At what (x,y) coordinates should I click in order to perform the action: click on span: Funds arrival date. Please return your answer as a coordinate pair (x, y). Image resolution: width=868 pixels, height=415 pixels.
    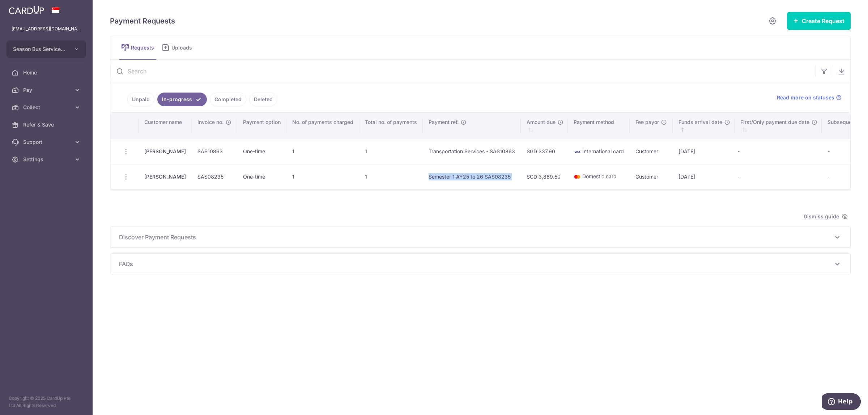
    Looking at the image, I should click on (700, 122).